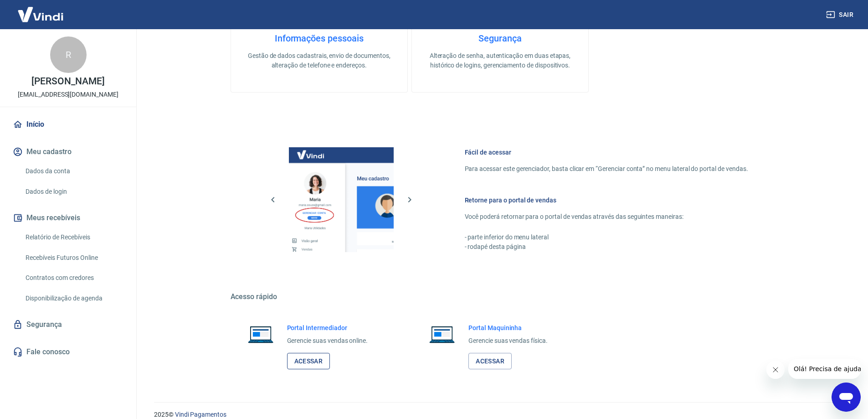 This screenshot has height=419, width=868. What do you see at coordinates (68, 124) in the screenshot?
I see `a: Início` at bounding box center [68, 124].